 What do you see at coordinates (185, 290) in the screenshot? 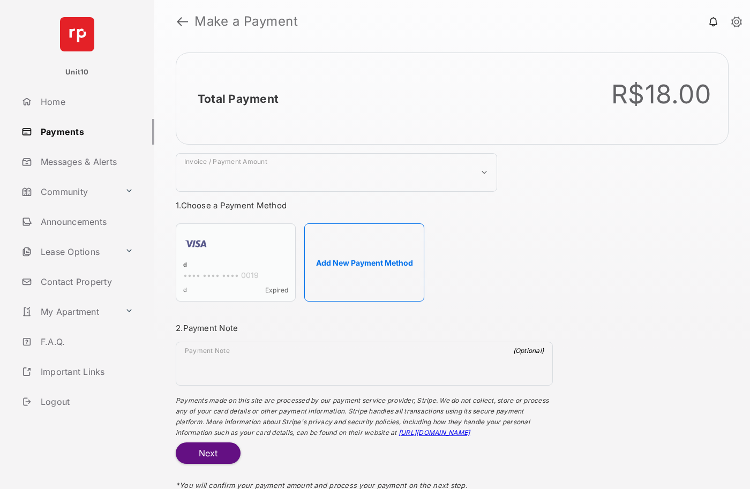
I see `span: d` at bounding box center [185, 290].